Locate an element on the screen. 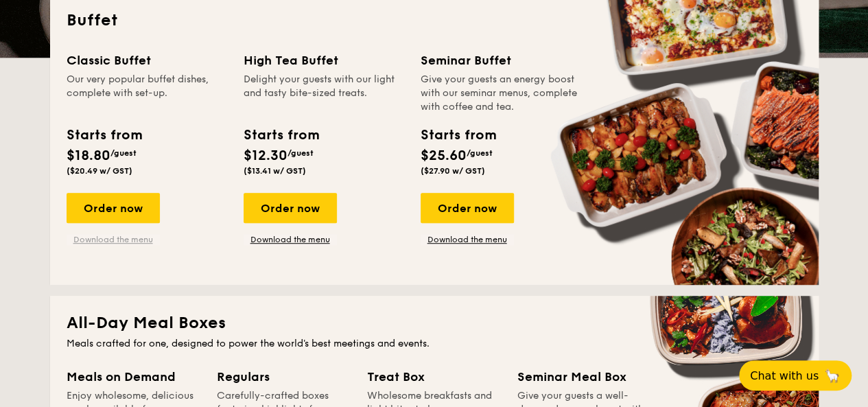 This screenshot has height=407, width=868. div: Meals crafted for one, designed to power the world's best meetings and events. is located at coordinates (434, 343).